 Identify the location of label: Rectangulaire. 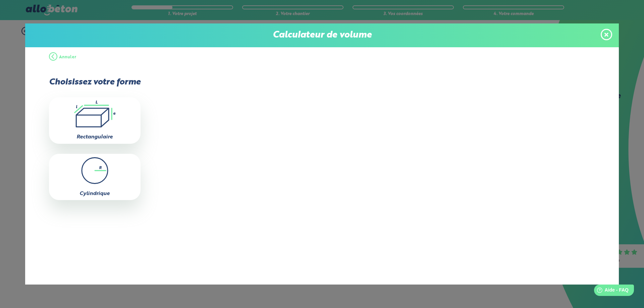
(94, 137).